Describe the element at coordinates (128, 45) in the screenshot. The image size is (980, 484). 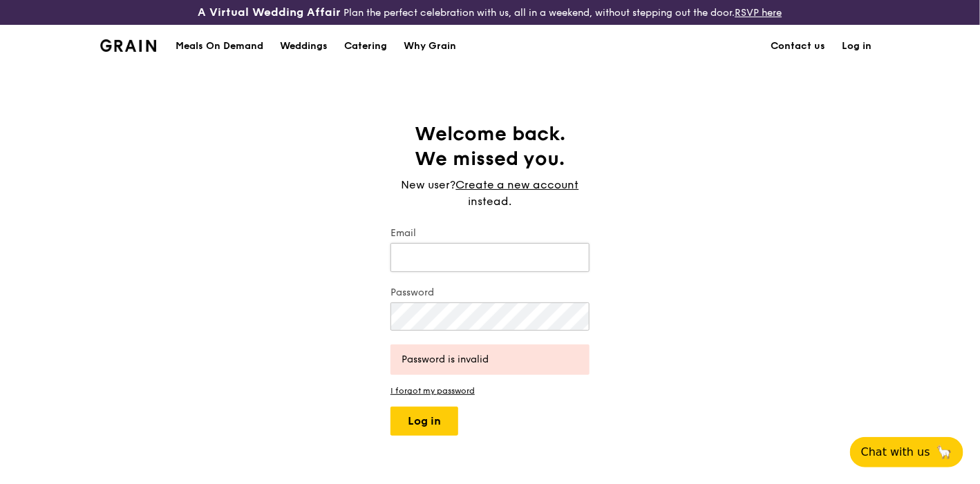
I see `a: GrainGrain` at that location.